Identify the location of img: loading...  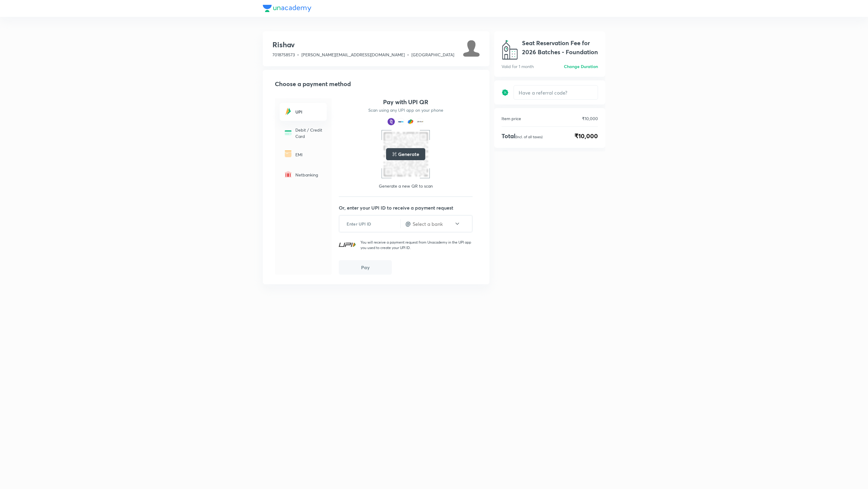
(395, 154).